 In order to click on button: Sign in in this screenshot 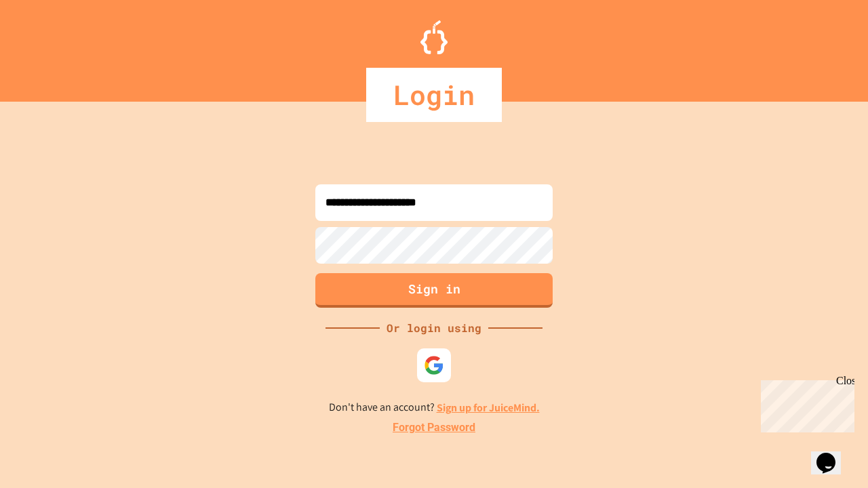, I will do `click(434, 290)`.